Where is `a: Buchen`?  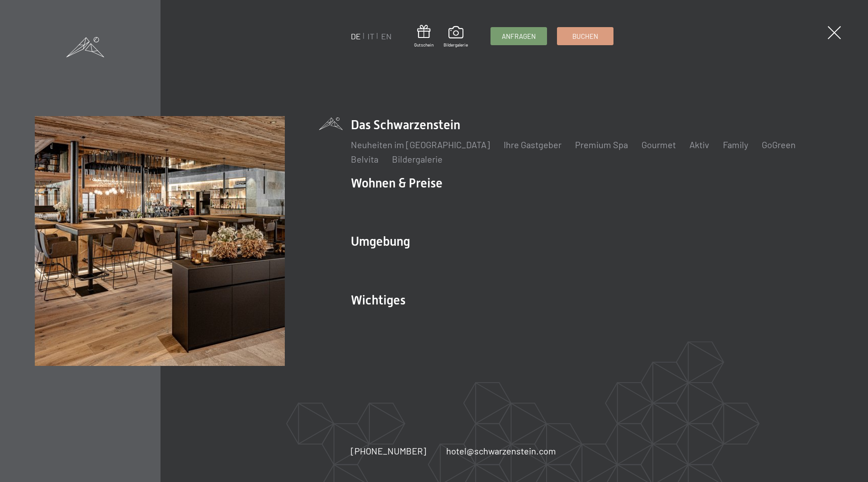
a: Buchen is located at coordinates (585, 36).